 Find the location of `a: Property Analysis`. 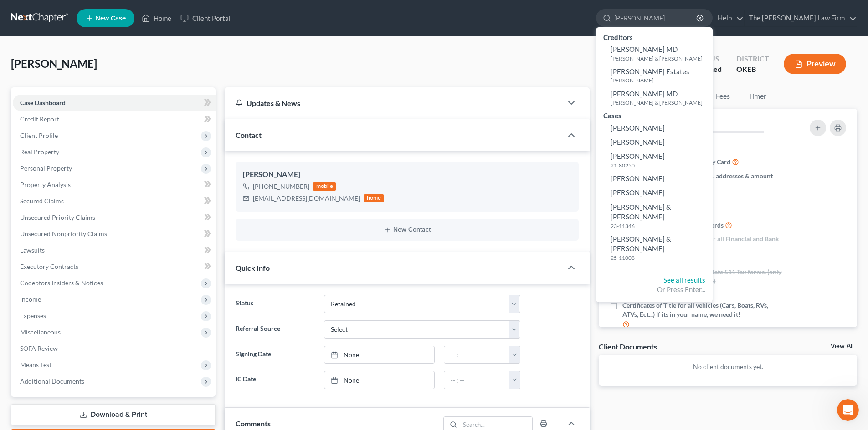

a: Property Analysis is located at coordinates (114, 185).